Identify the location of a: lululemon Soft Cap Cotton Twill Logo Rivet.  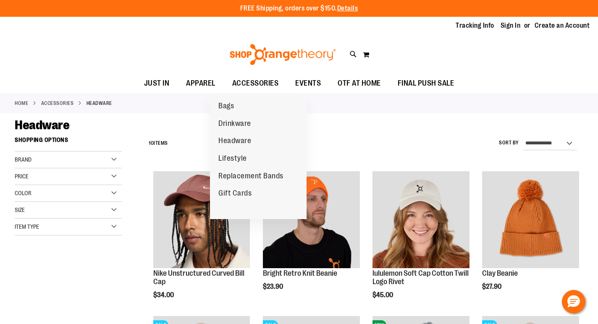
(421, 278).